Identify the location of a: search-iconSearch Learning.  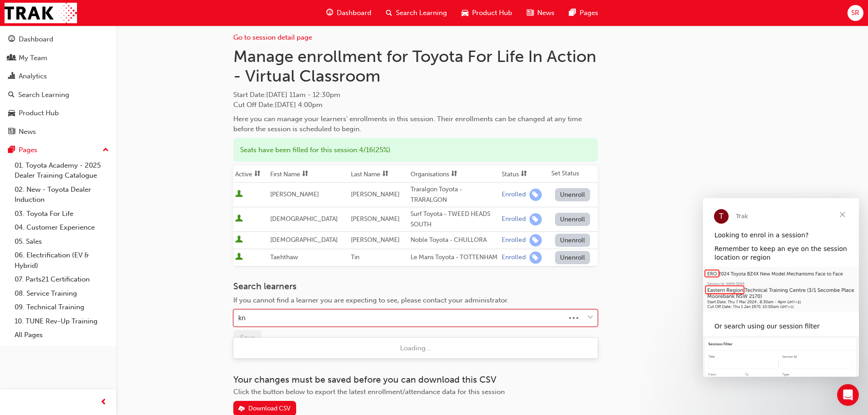
(417, 12).